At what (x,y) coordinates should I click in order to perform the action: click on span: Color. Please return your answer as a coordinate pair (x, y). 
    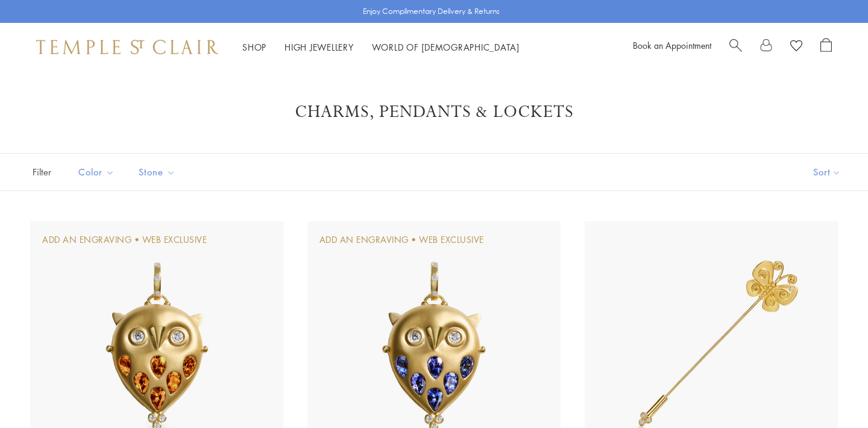
    Looking at the image, I should click on (98, 172).